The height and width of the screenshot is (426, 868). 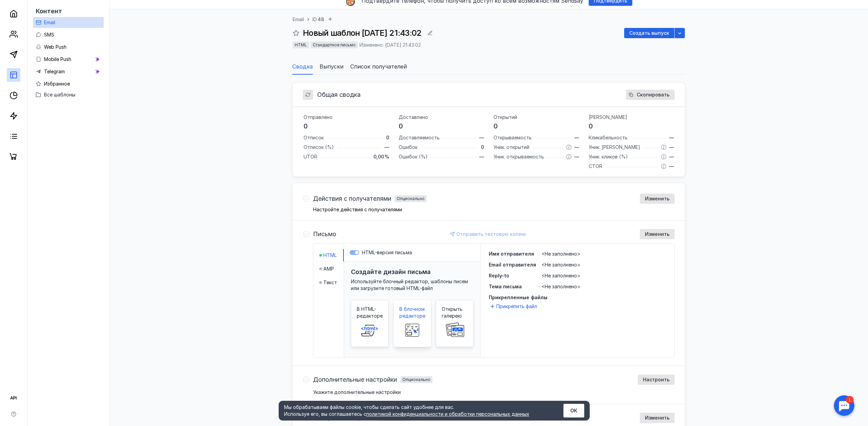 What do you see at coordinates (656, 380) in the screenshot?
I see `button: Настроить` at bounding box center [656, 380].